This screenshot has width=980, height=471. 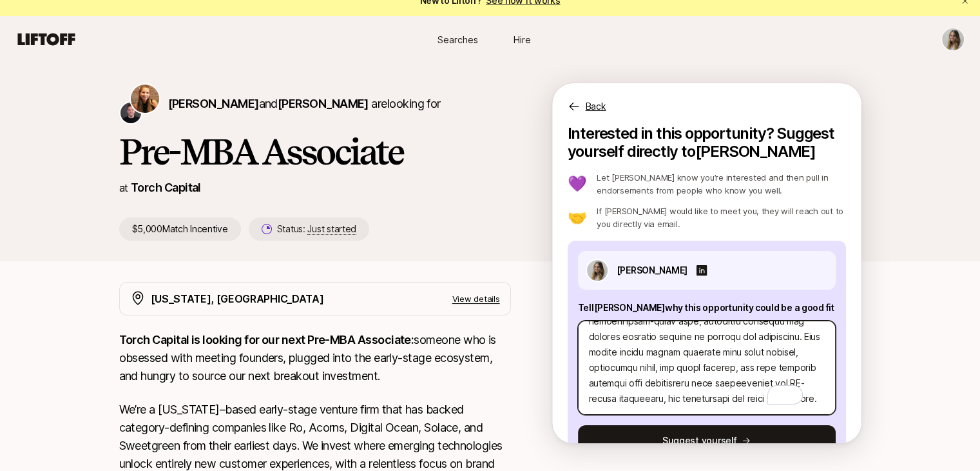 What do you see at coordinates (315, 152) in the screenshot?
I see `h1: Pre-MBA Associate` at bounding box center [315, 152].